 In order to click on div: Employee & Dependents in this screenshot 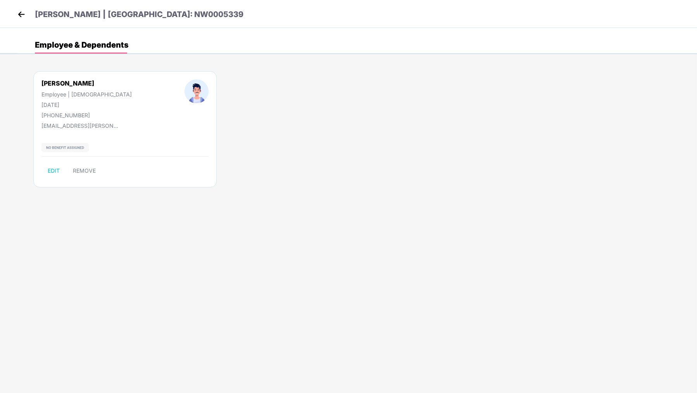, I will do `click(81, 45)`.